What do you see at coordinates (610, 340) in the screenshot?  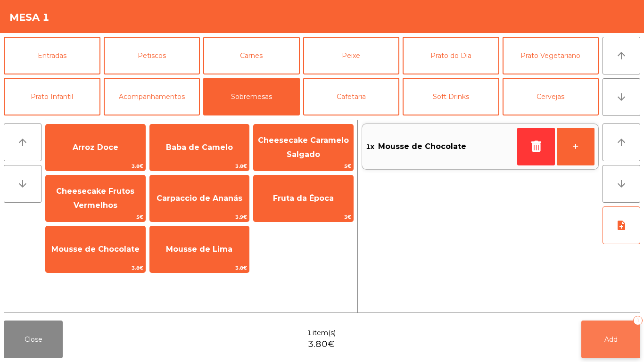 I see `button: Add1` at bounding box center [610, 340].